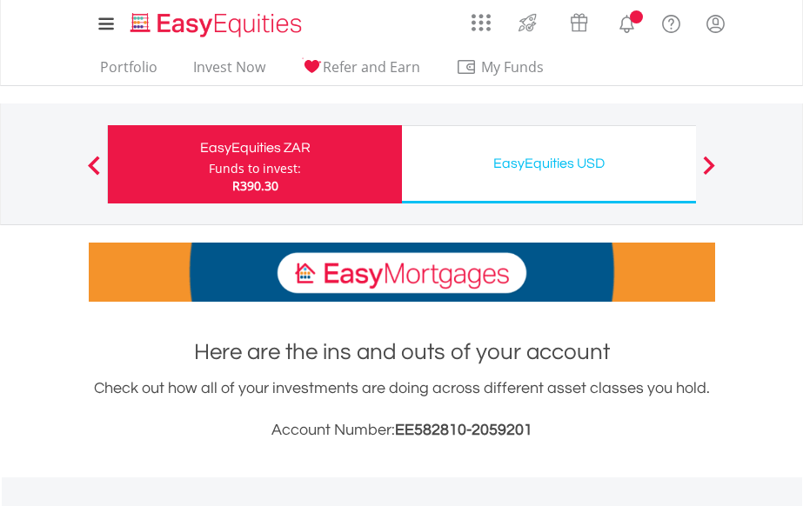  Describe the element at coordinates (255, 185) in the screenshot. I see `span: R390.30` at that location.